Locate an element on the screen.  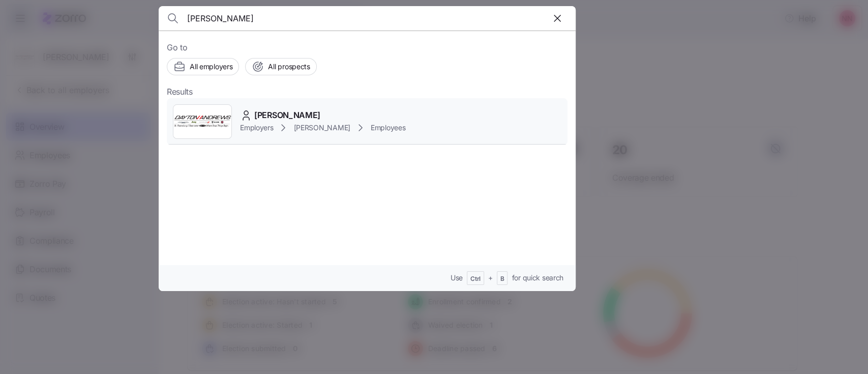
span: Employers is located at coordinates (256, 128).